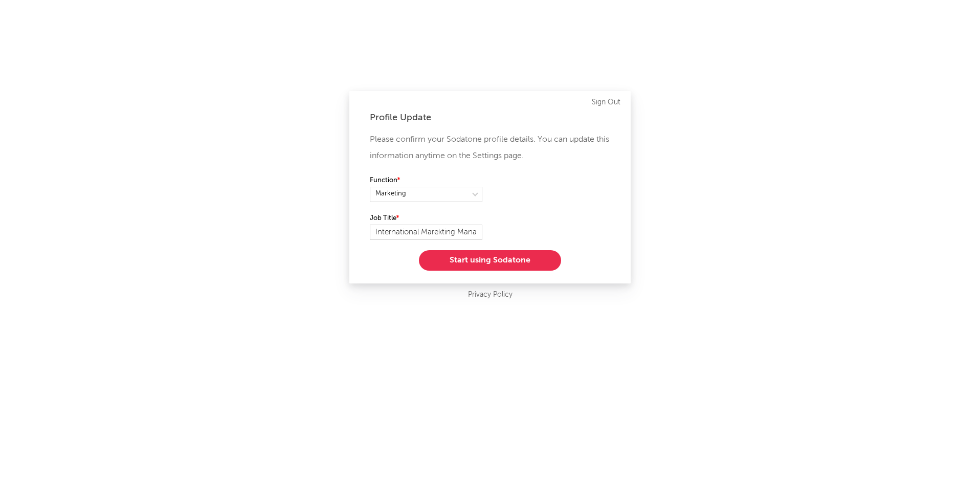 This screenshot has height=483, width=980. What do you see at coordinates (490, 260) in the screenshot?
I see `button: Start using Sodatone` at bounding box center [490, 260].